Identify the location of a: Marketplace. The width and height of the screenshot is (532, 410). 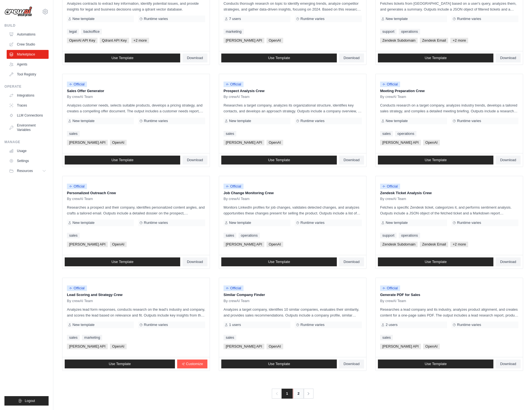
(28, 55).